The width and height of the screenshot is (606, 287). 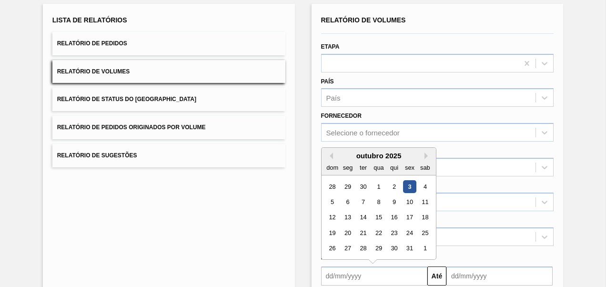 I want to click on div: Choose terça-feira, 28 de outubro de 2025, so click(x=363, y=248).